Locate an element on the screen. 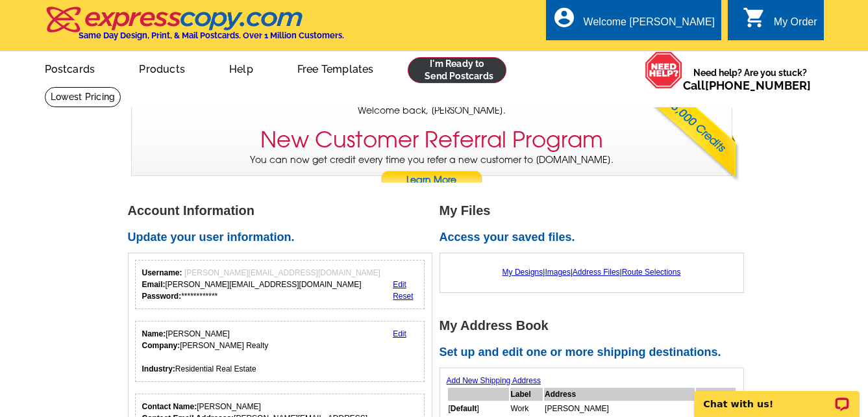  strong: Password: is located at coordinates (162, 296).